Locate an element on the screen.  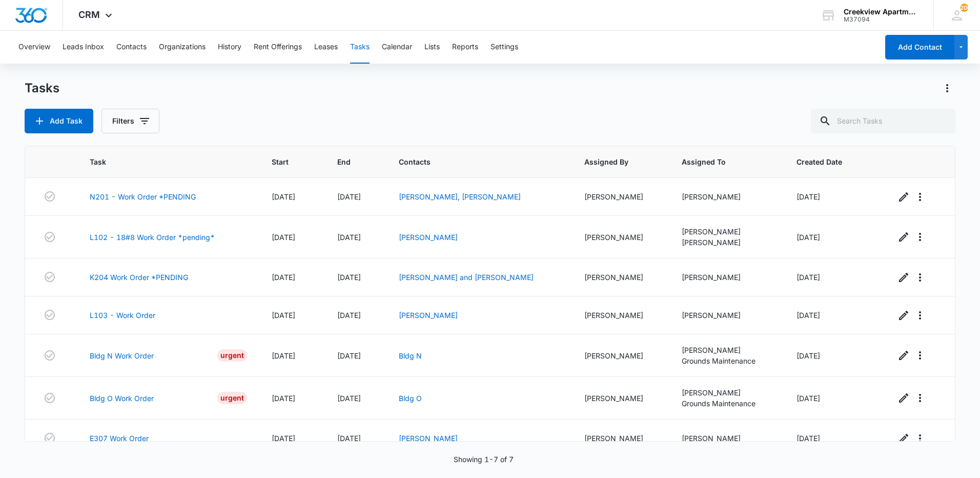
button: Reports is located at coordinates (465, 47).